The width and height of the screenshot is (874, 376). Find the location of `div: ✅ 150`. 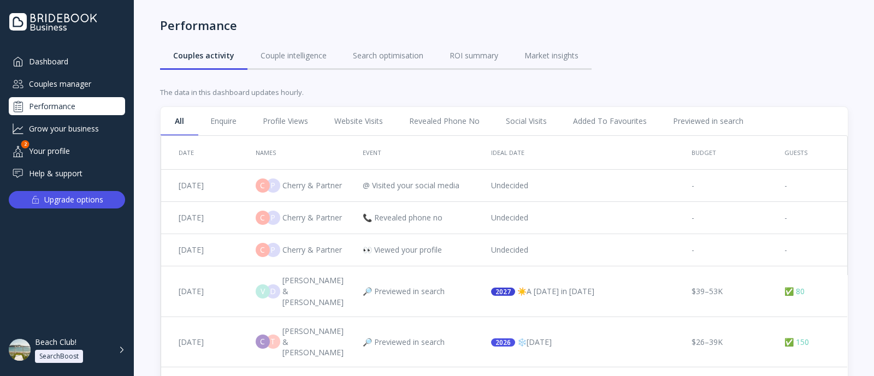

div: ✅ 150 is located at coordinates (796, 342).